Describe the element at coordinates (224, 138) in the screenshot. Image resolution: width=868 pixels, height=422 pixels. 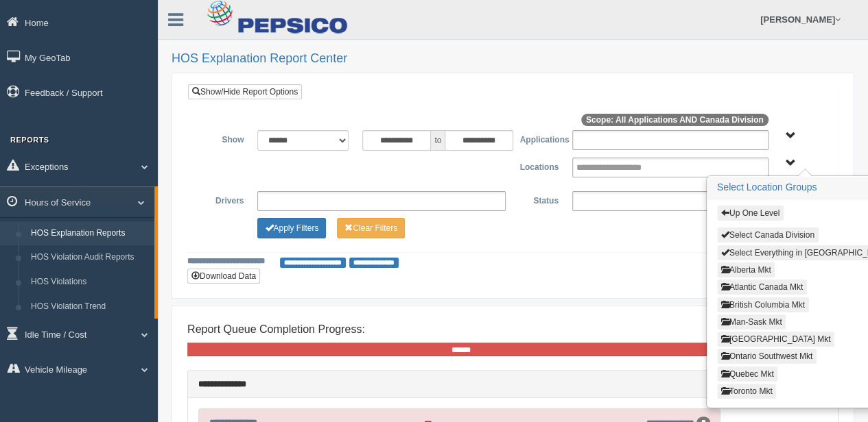
I see `label: Show` at that location.